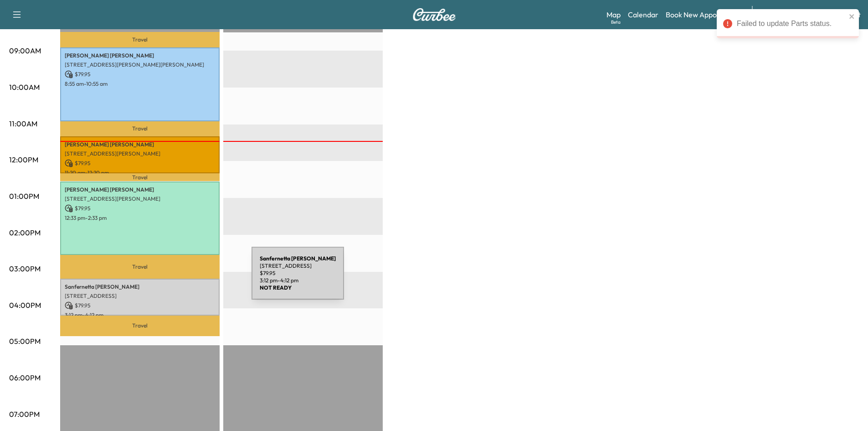 This screenshot has height=431, width=868. I want to click on p: 04:00PM, so click(25, 305).